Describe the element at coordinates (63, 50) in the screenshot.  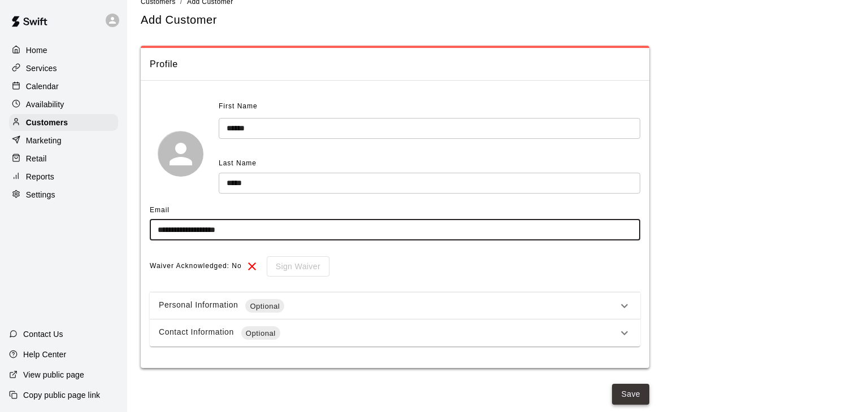
I see `div: Home` at that location.